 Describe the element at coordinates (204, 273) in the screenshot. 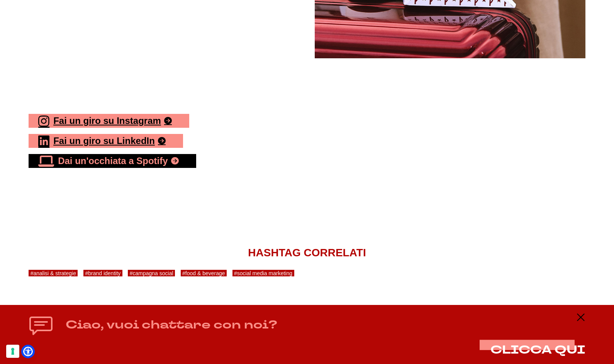

I see `a: #food & beverage` at that location.